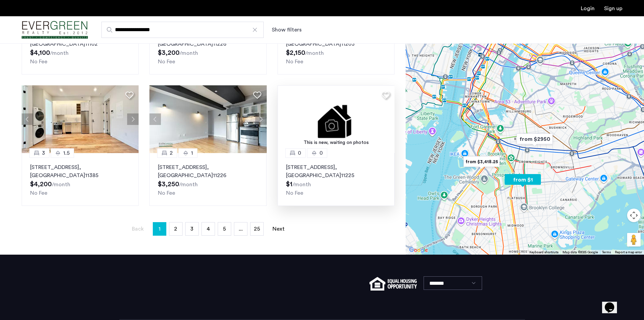 The width and height of the screenshot is (644, 320). I want to click on span: $3,250, so click(168, 184).